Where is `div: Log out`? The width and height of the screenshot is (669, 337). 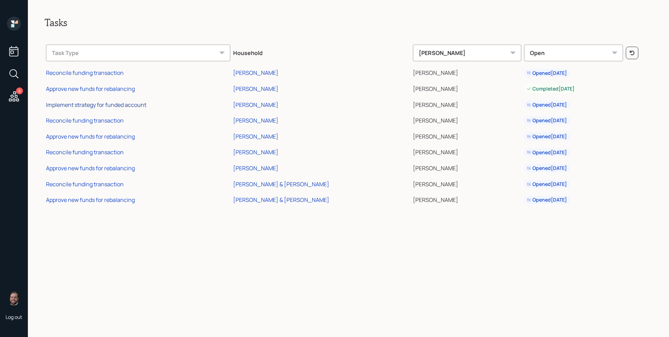
div: Log out is located at coordinates (14, 317).